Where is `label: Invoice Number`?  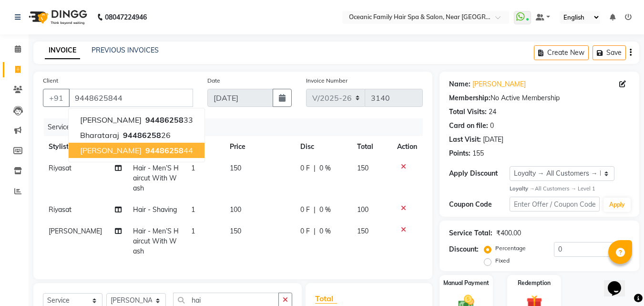
label: Invoice Number is located at coordinates (326, 81).